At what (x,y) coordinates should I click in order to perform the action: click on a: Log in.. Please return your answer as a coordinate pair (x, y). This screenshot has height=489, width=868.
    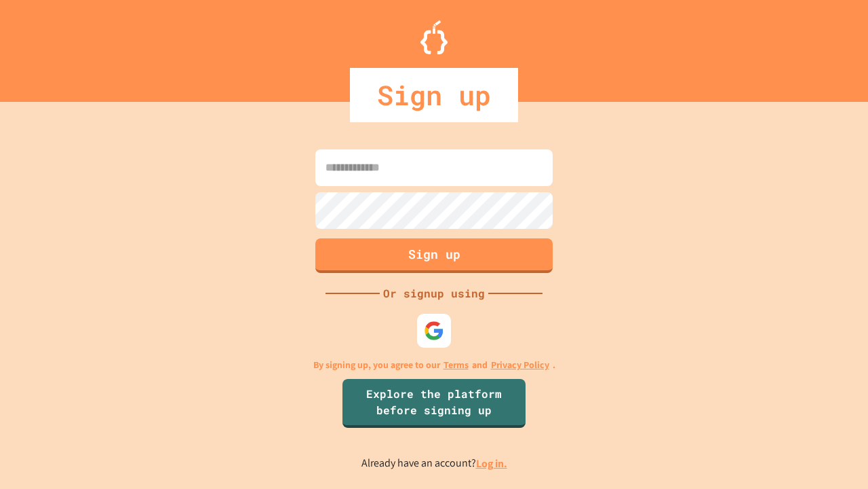
    Looking at the image, I should click on (491, 463).